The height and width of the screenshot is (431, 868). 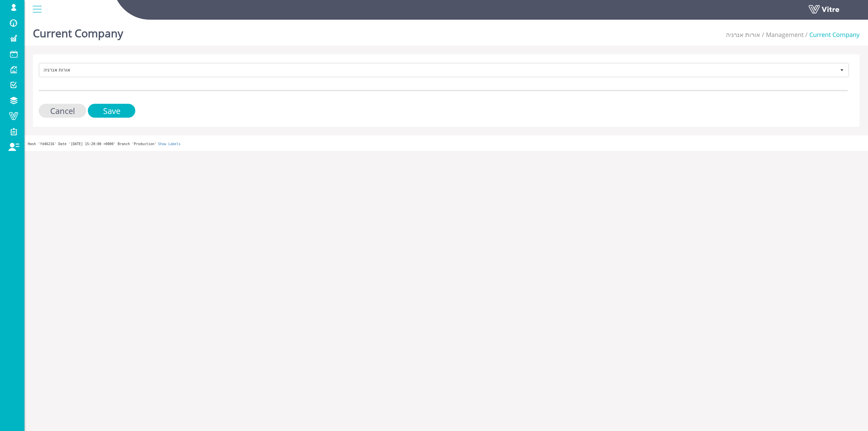 What do you see at coordinates (78, 32) in the screenshot?
I see `h1: Current Company` at bounding box center [78, 32].